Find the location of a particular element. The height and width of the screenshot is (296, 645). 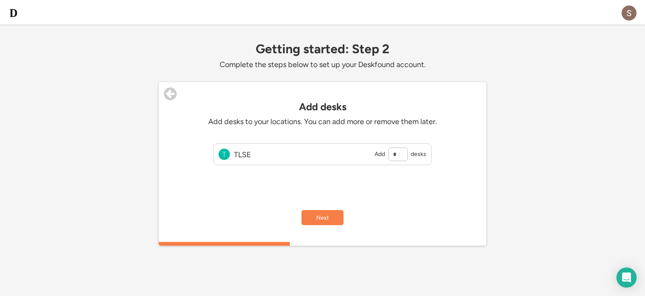

div: Complete the steps below to set up your Deskfound account. is located at coordinates (322, 65).